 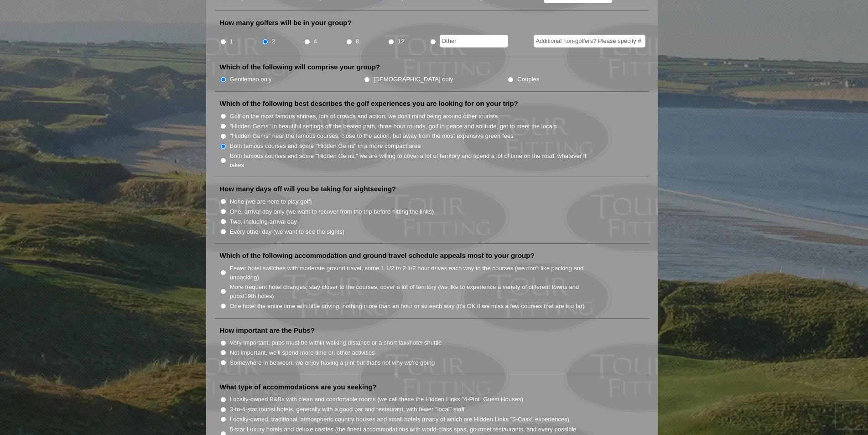 I want to click on label: One hotel the entire time with little driving, nothing more than an hour or so each way (it’s OK ..., so click(x=407, y=306).